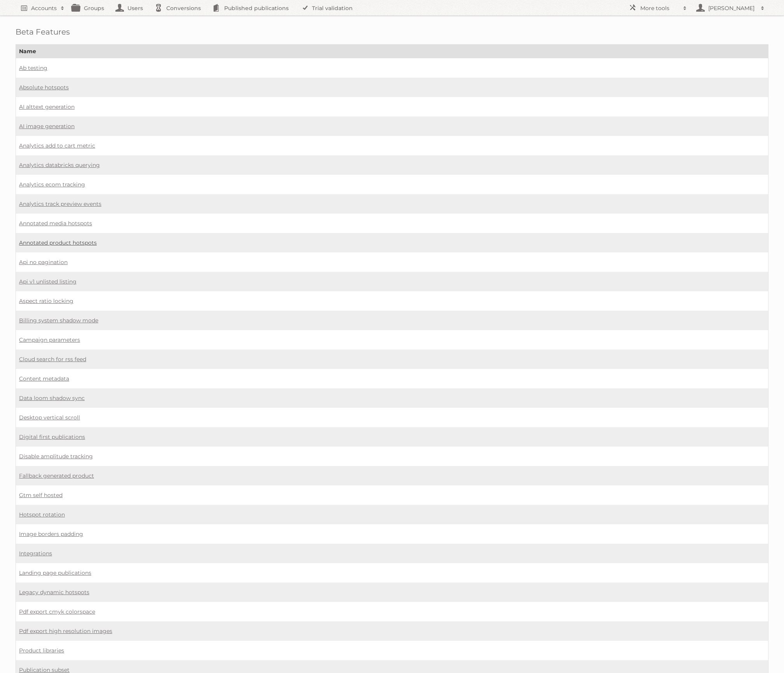 The image size is (784, 673). Describe the element at coordinates (660, 8) in the screenshot. I see `h2: More tools` at that location.